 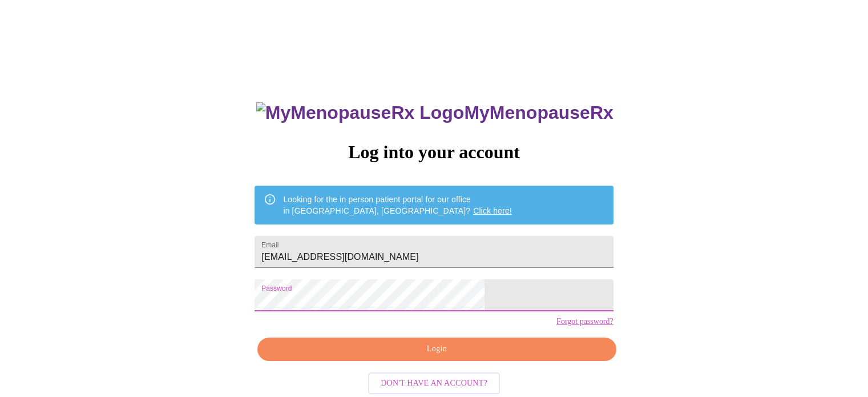 I want to click on button: Login, so click(x=437, y=349).